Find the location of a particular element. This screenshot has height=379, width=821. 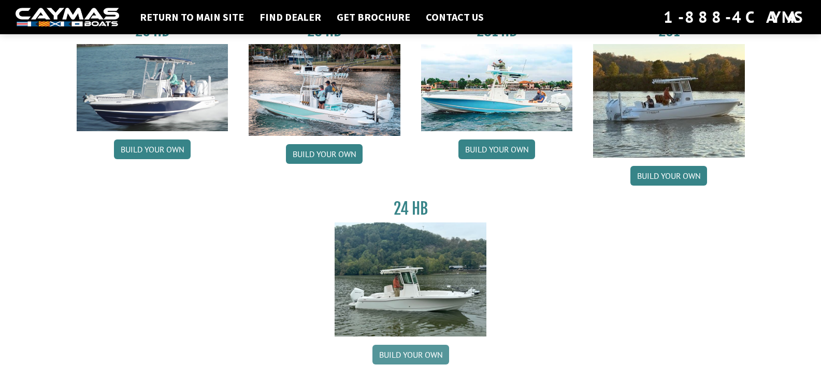

img: 26_new_photo_resized.jpg is located at coordinates (152, 88).